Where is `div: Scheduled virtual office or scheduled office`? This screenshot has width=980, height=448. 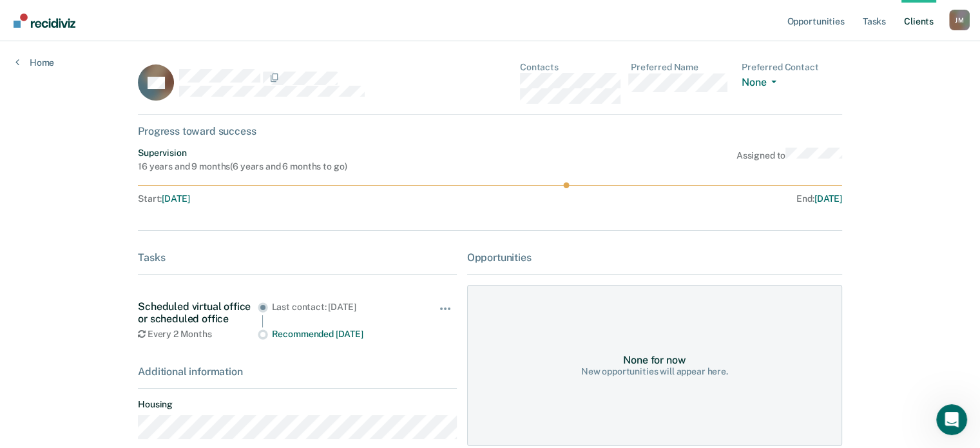
div: Scheduled virtual office or scheduled office is located at coordinates (198, 312).